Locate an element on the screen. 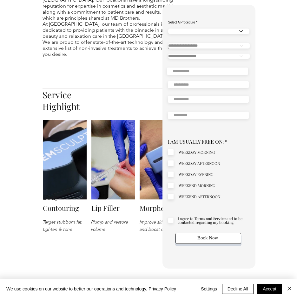 The width and height of the screenshot is (297, 299). span: WEEKDAY MORNING is located at coordinates (197, 152).